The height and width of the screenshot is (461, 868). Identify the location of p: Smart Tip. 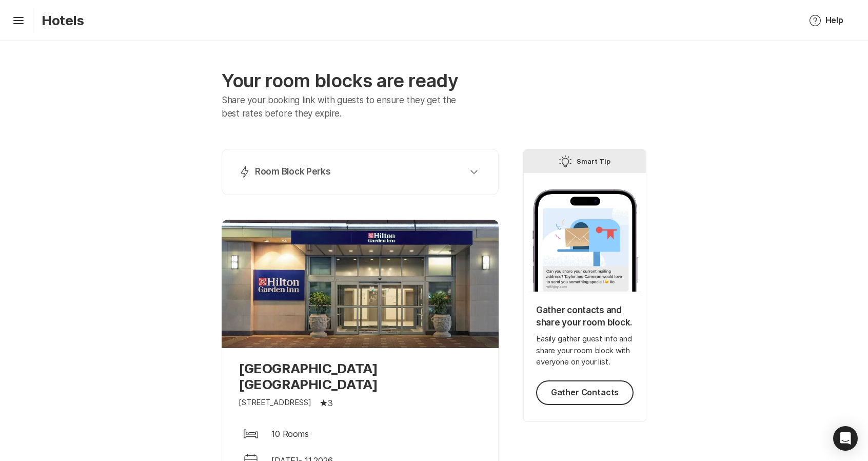
(593, 161).